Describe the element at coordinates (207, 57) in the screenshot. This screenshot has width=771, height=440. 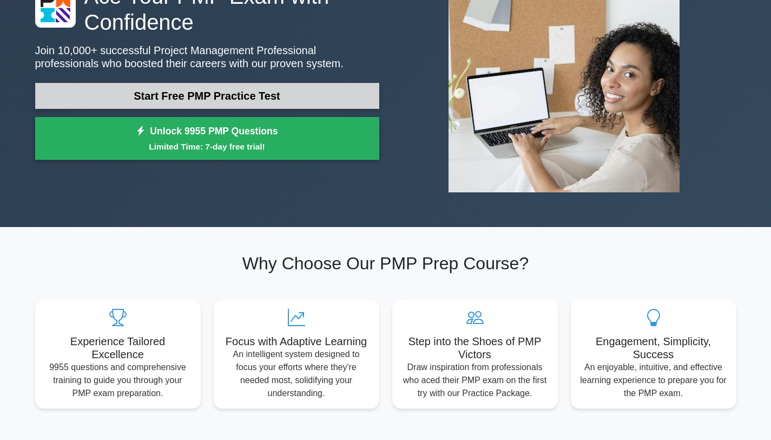
I see `p: Join 10,000+ successful Project Management Professional professionals who boosted their careers w...` at that location.